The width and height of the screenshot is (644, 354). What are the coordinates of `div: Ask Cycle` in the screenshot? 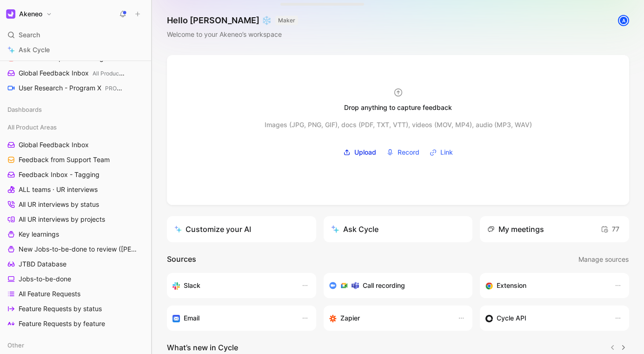 It's located at (354, 229).